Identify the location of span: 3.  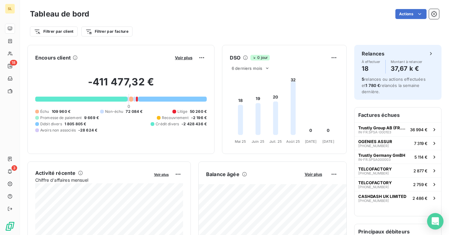
(14, 168).